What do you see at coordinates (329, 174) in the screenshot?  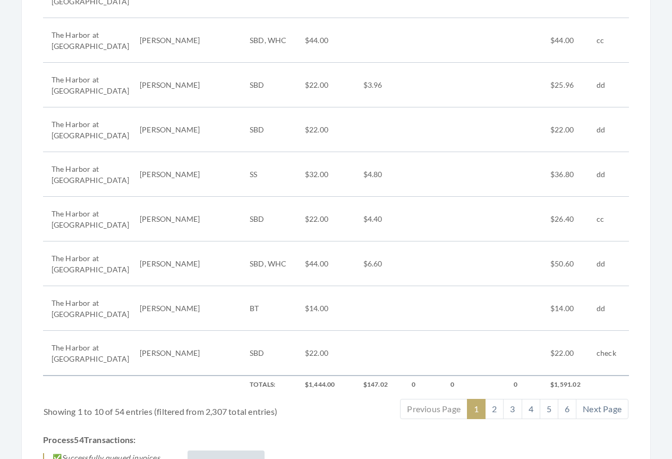 I see `td: $32.00` at bounding box center [329, 174].